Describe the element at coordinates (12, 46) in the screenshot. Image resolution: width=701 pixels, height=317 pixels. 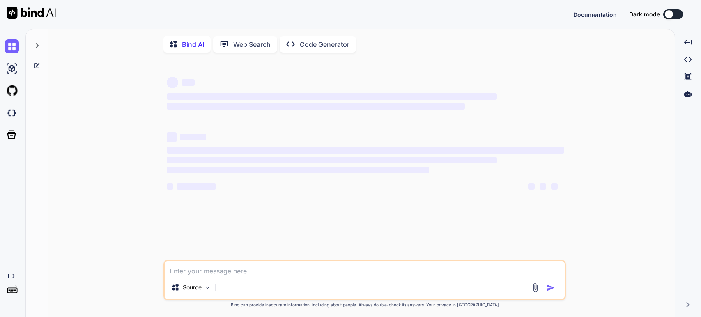
I see `img: chat` at that location.